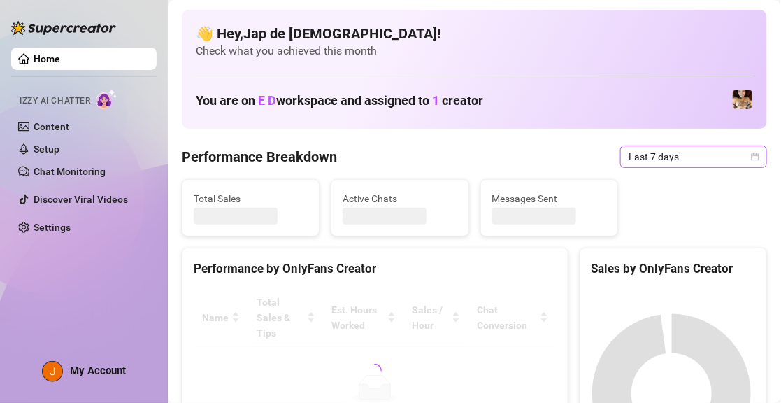 This screenshot has width=781, height=403. I want to click on h4: Performance Breakdown, so click(259, 157).